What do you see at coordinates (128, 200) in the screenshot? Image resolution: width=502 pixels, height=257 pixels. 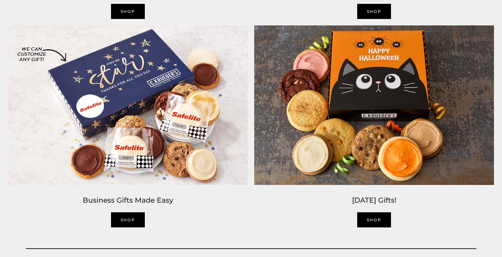 I see `h2: Business Gifts Made Easy` at bounding box center [128, 200].